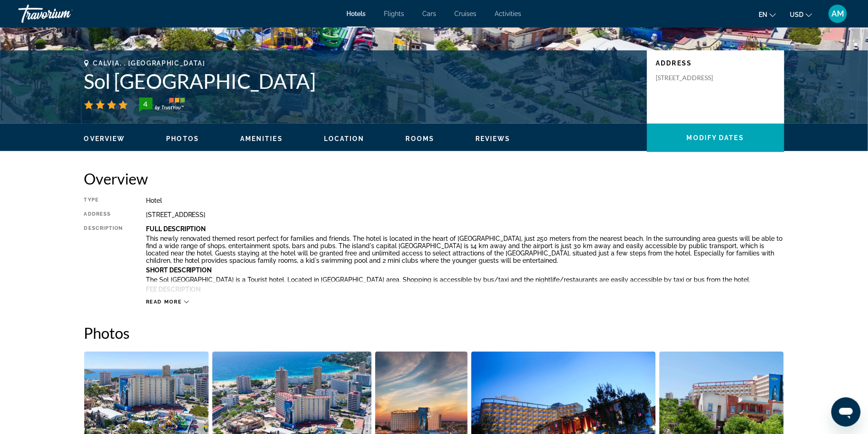  Describe the element at coordinates (420, 139) in the screenshot. I see `button: Rooms` at that location.